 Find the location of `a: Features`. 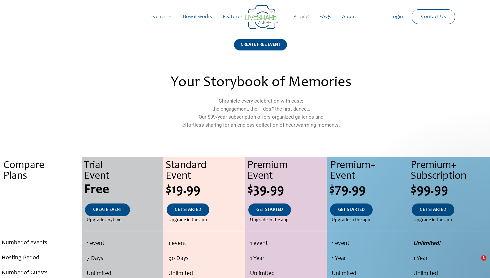

a: Features is located at coordinates (233, 17).